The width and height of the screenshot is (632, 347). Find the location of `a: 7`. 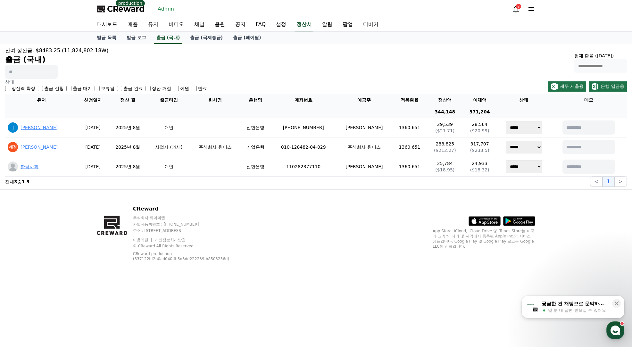

a: 7 is located at coordinates (516, 9).